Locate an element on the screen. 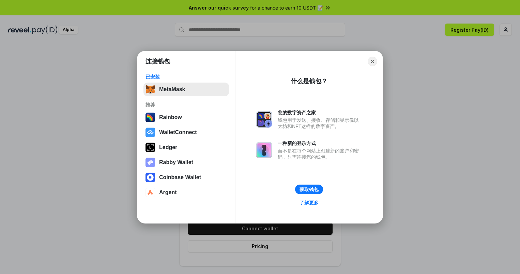 The height and width of the screenshot is (274, 520). button: MetaMask is located at coordinates (186, 89).